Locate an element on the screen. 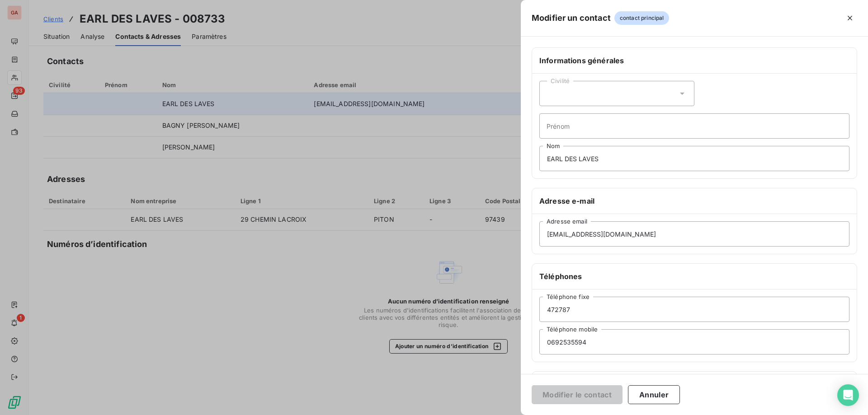 The width and height of the screenshot is (868, 415). h6: Téléphones is located at coordinates (694, 277).